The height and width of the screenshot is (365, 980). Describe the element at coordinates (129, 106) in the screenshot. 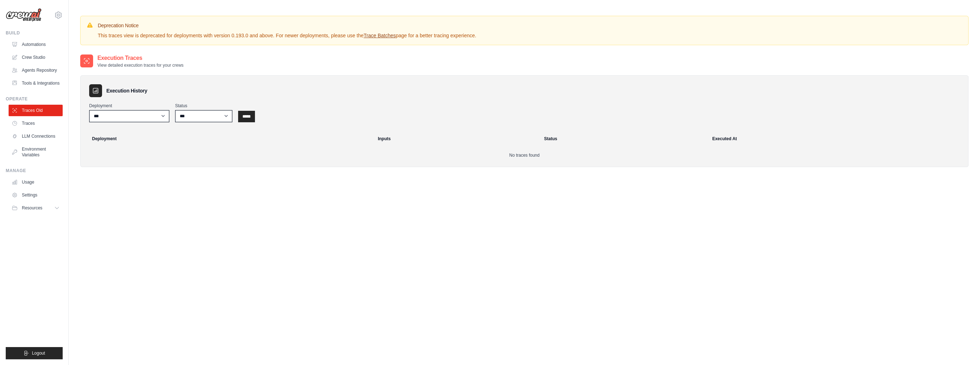

I see `label: Deployment` at that location.